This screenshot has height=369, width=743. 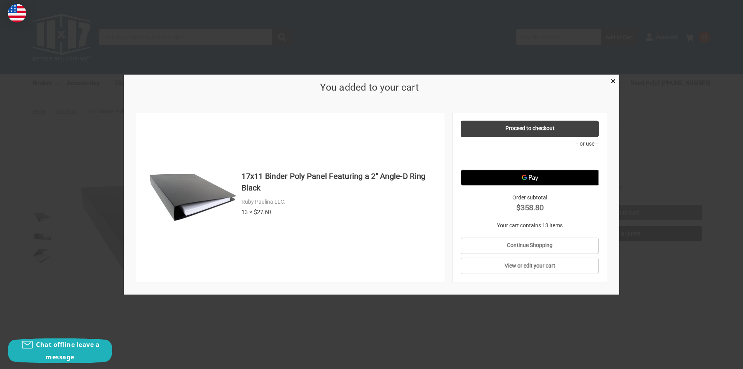 I want to click on img: duty and tax information for United States, so click(x=17, y=13).